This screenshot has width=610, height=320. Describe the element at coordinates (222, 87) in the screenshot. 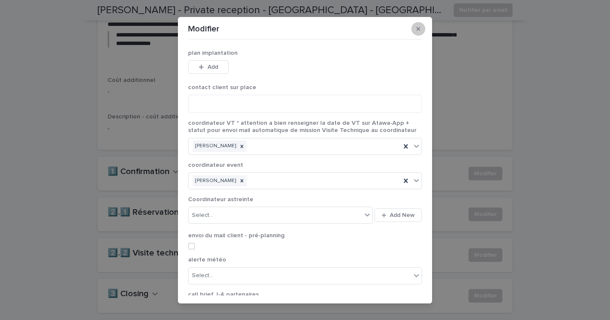

I see `span: contact client sur place` at that location.